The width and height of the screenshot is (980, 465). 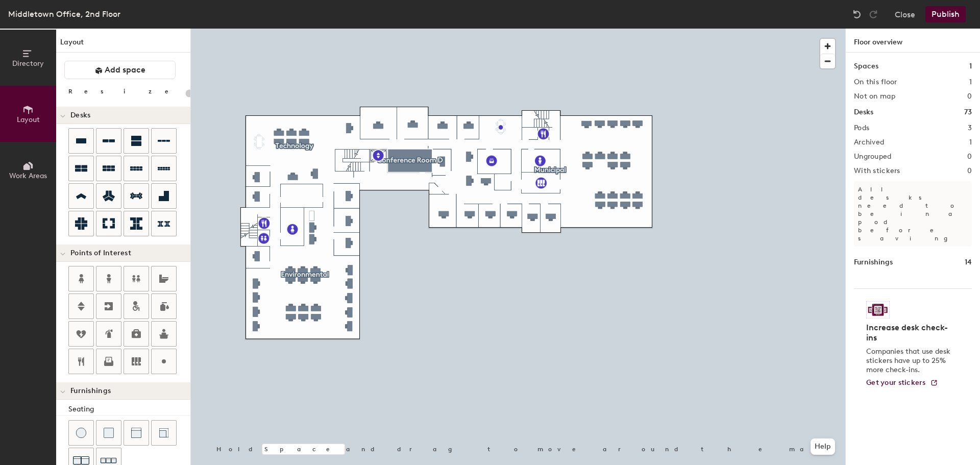 What do you see at coordinates (164, 433) in the screenshot?
I see `img: Couch (corner)` at bounding box center [164, 433].